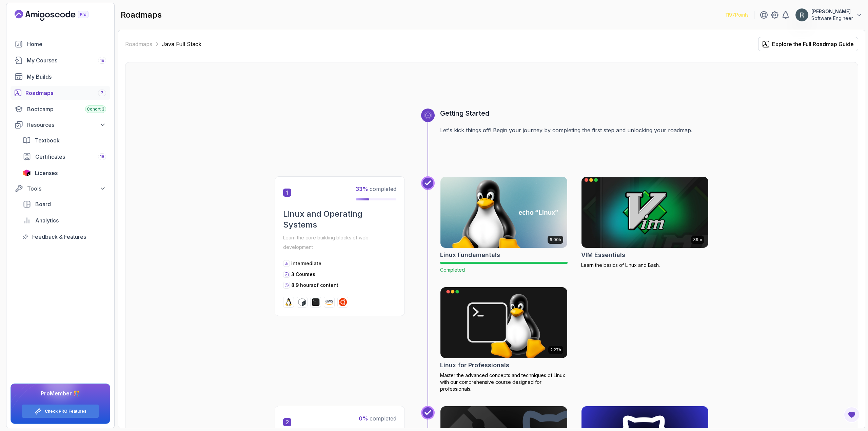 This screenshot has height=431, width=868. I want to click on h2: VIM Essentials, so click(604, 254).